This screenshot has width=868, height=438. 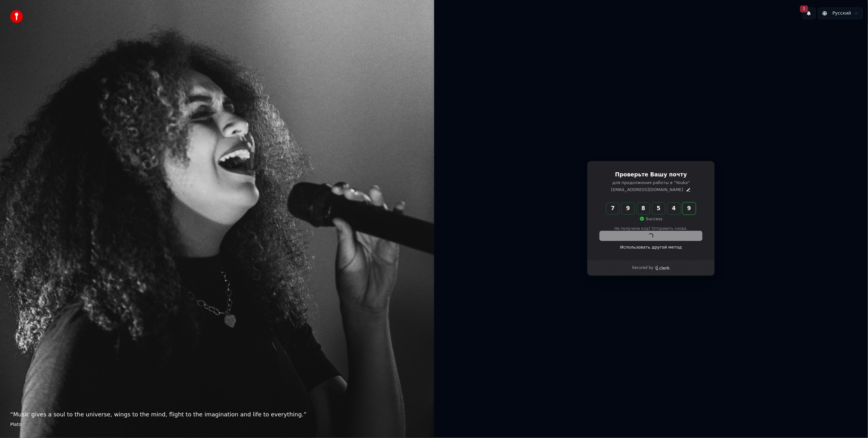 I want to click on p: для продолжения работы в "Youka", so click(x=651, y=183).